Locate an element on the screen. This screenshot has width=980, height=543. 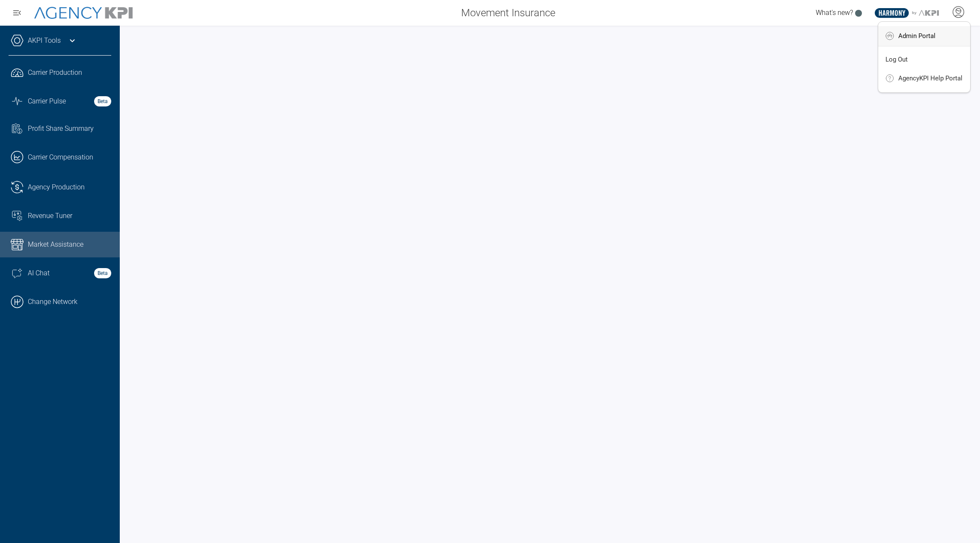
span: Profit Share Summary is located at coordinates (61, 129).